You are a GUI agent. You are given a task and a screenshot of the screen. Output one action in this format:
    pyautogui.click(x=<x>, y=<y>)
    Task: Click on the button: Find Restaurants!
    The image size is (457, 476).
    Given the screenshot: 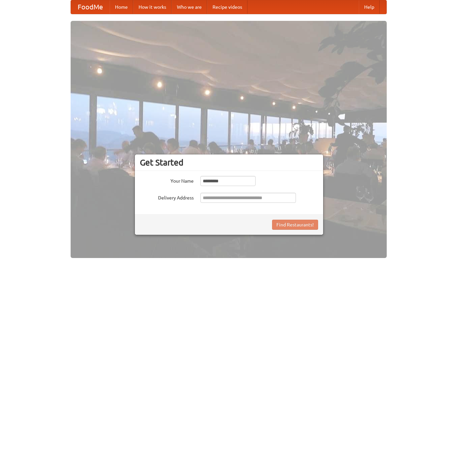 What is the action you would take?
    pyautogui.click(x=295, y=225)
    